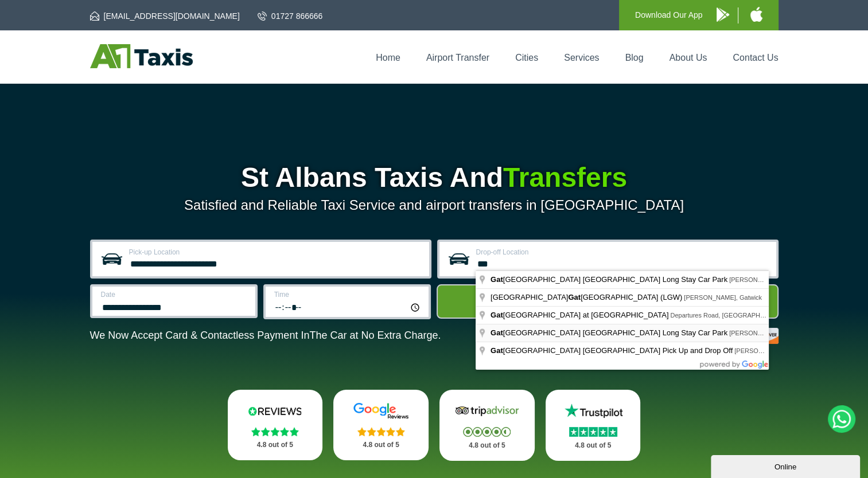 This screenshot has height=478, width=868. Describe the element at coordinates (275, 425) in the screenshot. I see `a: Reviews.io Stars 4.8 out of 5` at that location.